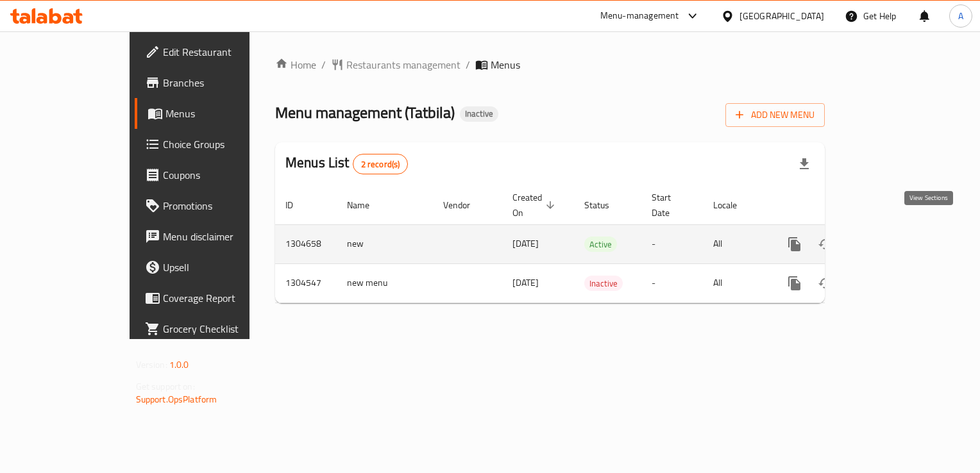 This screenshot has width=980, height=473. Describe the element at coordinates (961, 16) in the screenshot. I see `span: A` at that location.